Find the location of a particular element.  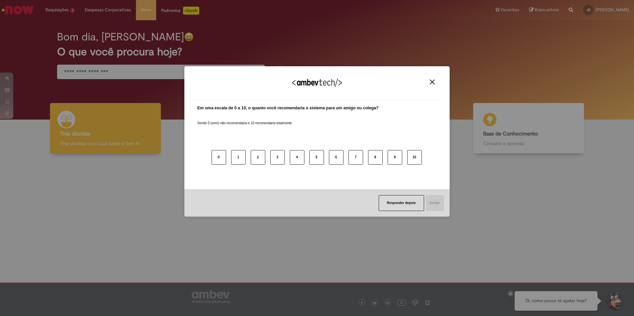

button: 3 is located at coordinates (277, 157).